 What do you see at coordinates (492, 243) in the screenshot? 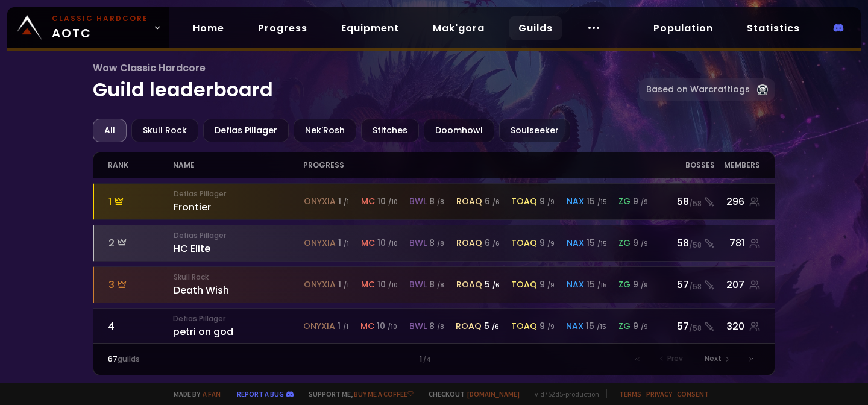
I see `div: 6` at bounding box center [492, 243].